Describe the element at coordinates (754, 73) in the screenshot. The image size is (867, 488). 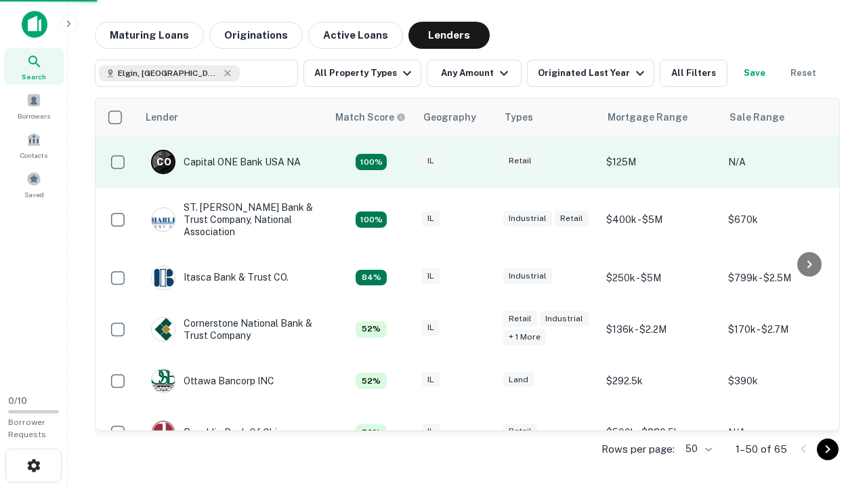
I see `button: Save your search to get updates of matches that match your search criteria.` at that location.